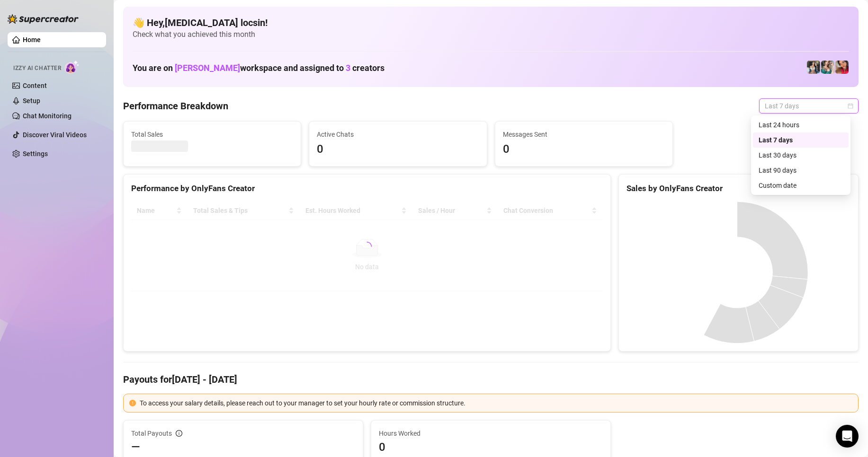 The image size is (868, 457). Describe the element at coordinates (584, 135) in the screenshot. I see `span: Messages Sent` at that location.